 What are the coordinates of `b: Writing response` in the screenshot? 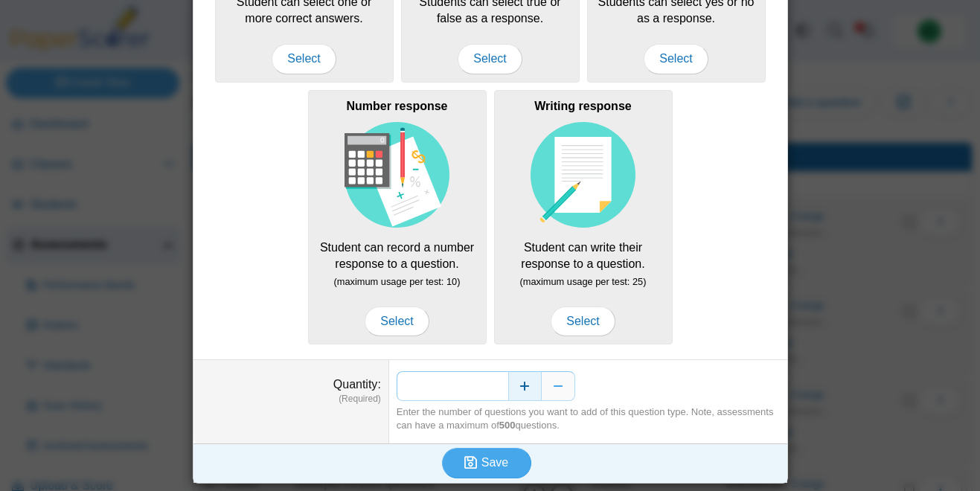 It's located at (583, 105).